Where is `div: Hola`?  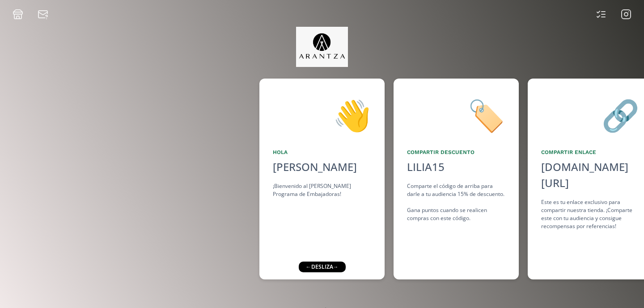
div: Hola is located at coordinates (322, 152).